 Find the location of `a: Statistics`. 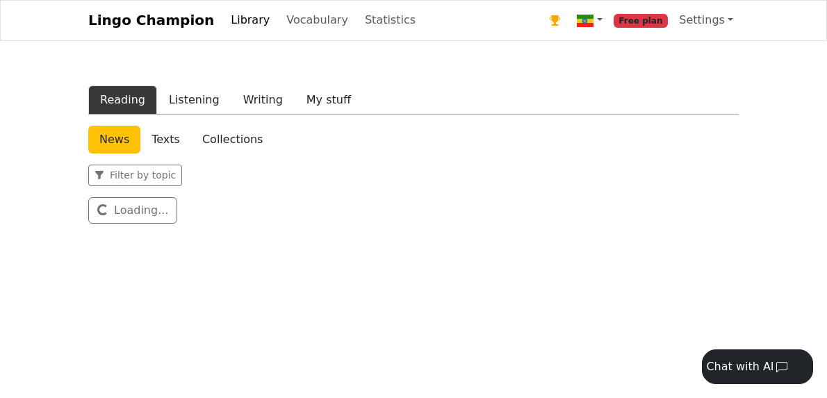

a: Statistics is located at coordinates (390, 20).